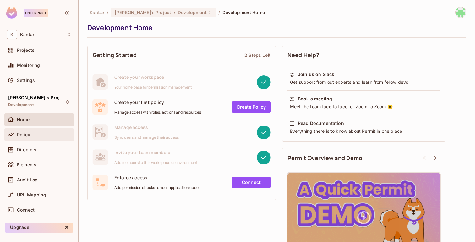 This screenshot has height=242, width=475. I want to click on img: SReyMgAAAABJRU5ErkJggg==, so click(12, 13).